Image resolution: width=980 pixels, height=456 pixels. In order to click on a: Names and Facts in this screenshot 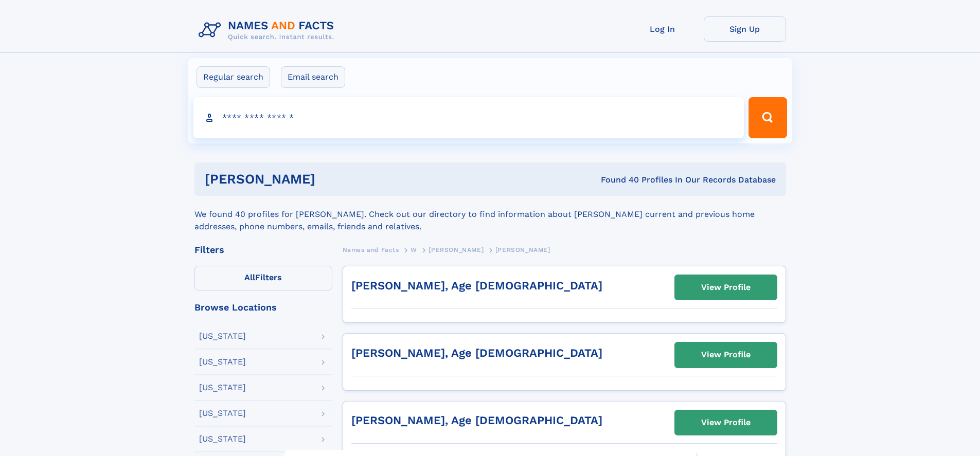, I will do `click(371, 250)`.